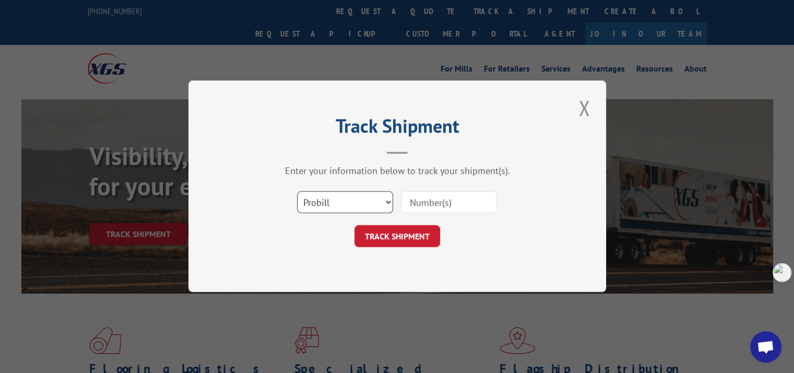 Image resolution: width=794 pixels, height=373 pixels. What do you see at coordinates (766, 346) in the screenshot?
I see `a: Open chat` at bounding box center [766, 346].